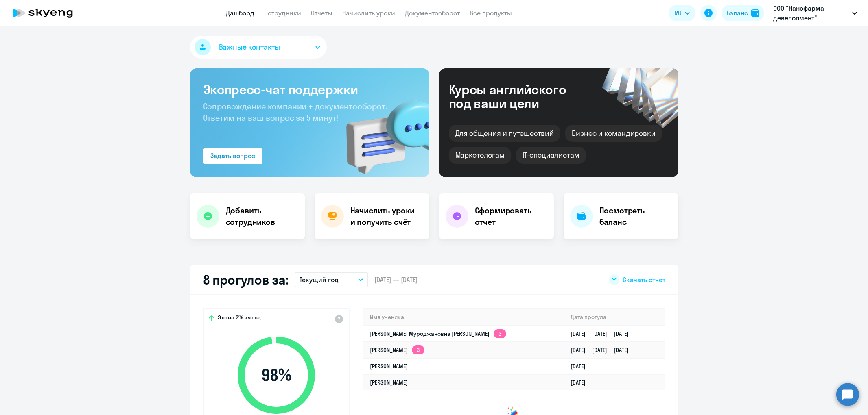 Image resolution: width=868 pixels, height=415 pixels. What do you see at coordinates (233, 156) in the screenshot?
I see `div: Задать вопрос` at bounding box center [233, 156].